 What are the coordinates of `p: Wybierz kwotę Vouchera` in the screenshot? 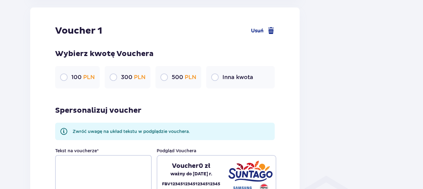 It's located at (165, 54).